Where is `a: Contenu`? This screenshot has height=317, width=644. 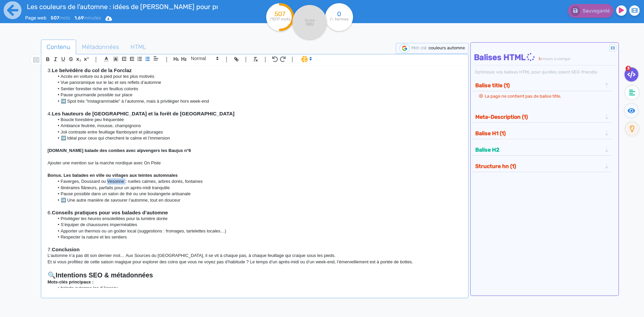
a: Contenu is located at coordinates (59, 47).